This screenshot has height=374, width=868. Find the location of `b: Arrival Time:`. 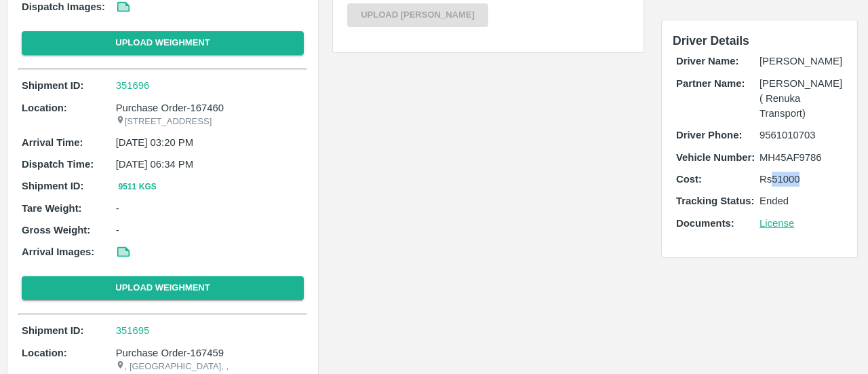

b: Arrival Time: is located at coordinates (52, 142).